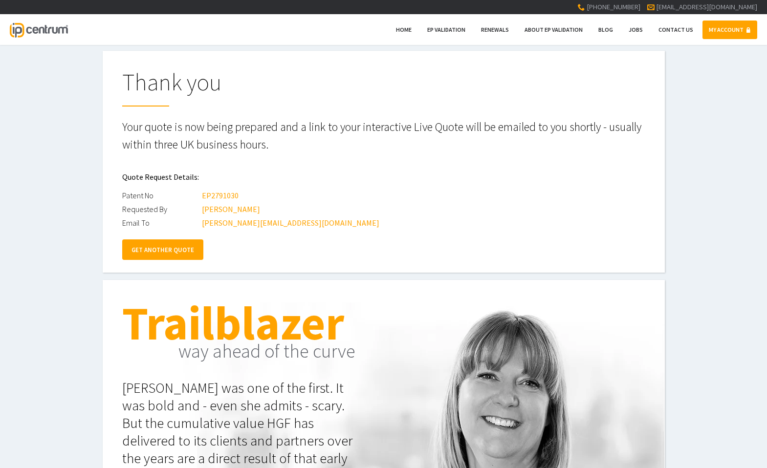 The height and width of the screenshot is (468, 767). What do you see at coordinates (635, 29) in the screenshot?
I see `span: Jobs` at bounding box center [635, 29].